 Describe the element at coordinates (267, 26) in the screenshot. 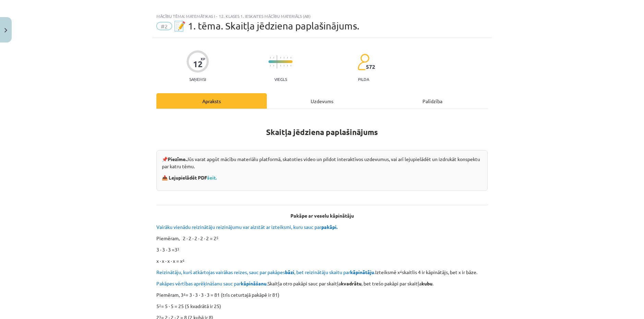

I see `span: 📝 1. tēma. Skaitļa jēdziena paplašinājums.` at that location.